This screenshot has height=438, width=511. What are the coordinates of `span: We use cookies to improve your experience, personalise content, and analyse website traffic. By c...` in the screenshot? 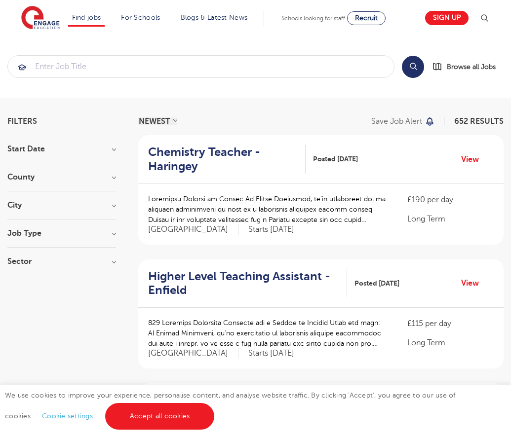 It's located at (230, 406).